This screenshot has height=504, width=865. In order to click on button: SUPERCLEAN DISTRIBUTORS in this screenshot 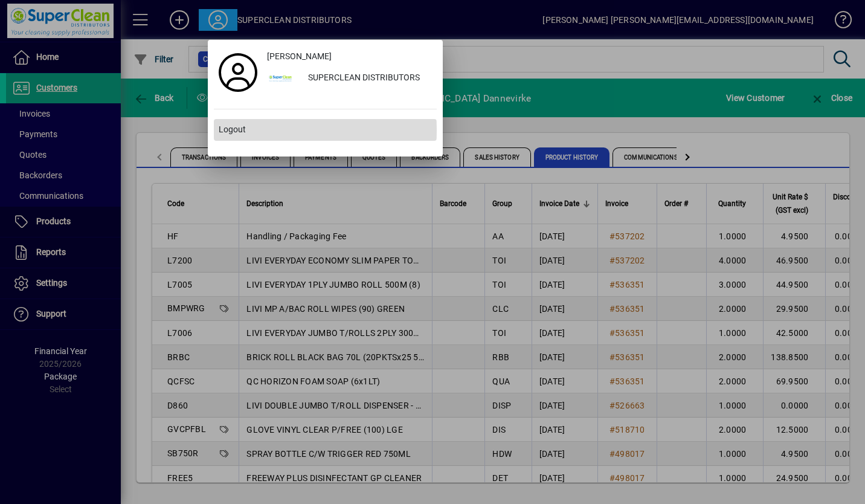, I will do `click(349, 79)`.